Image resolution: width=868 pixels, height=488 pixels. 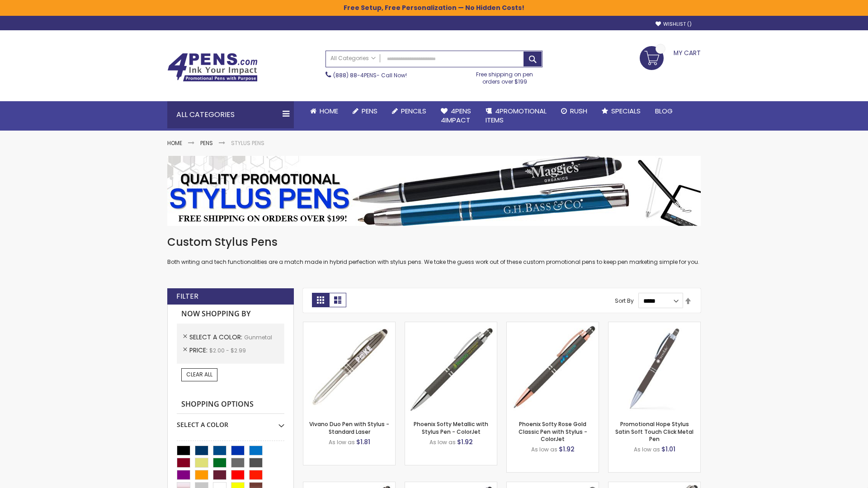 I want to click on strong: Filter, so click(x=187, y=296).